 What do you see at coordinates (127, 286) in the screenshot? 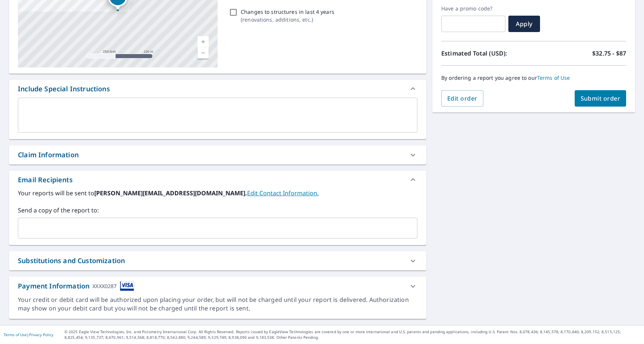
I see `img: cardImage` at bounding box center [127, 286].